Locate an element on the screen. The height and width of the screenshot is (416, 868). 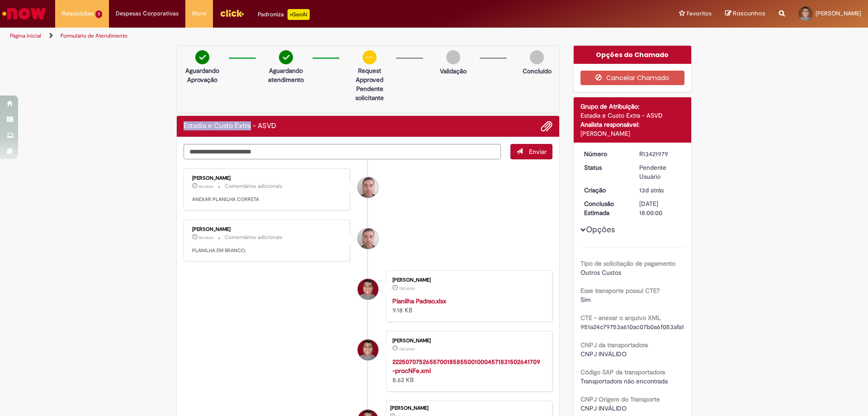
b: Tipo de solicitação de pagamento is located at coordinates (628, 263).